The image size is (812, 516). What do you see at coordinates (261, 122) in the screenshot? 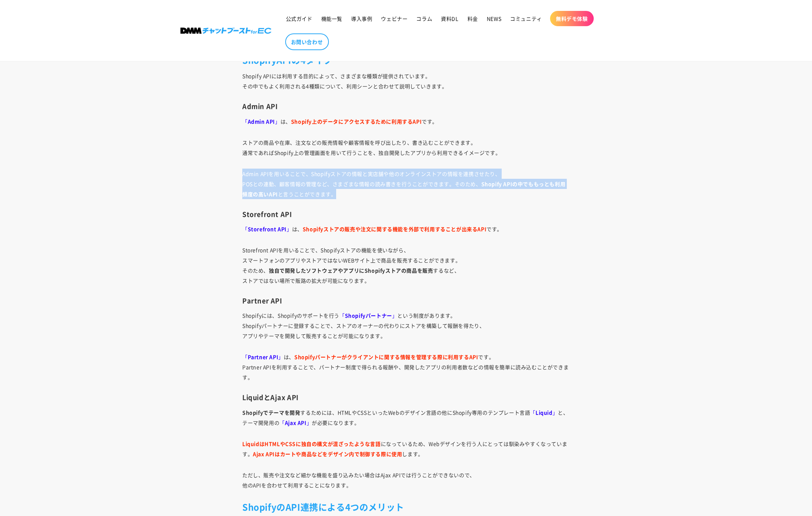
I see `b: Admin API` at bounding box center [261, 122].